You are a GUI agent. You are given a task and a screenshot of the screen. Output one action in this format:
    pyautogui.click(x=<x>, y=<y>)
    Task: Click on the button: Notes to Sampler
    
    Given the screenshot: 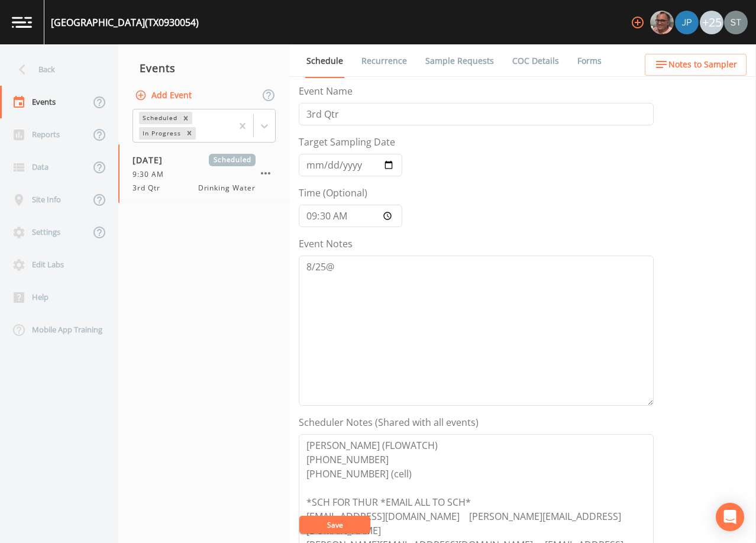 What is the action you would take?
    pyautogui.click(x=696, y=64)
    